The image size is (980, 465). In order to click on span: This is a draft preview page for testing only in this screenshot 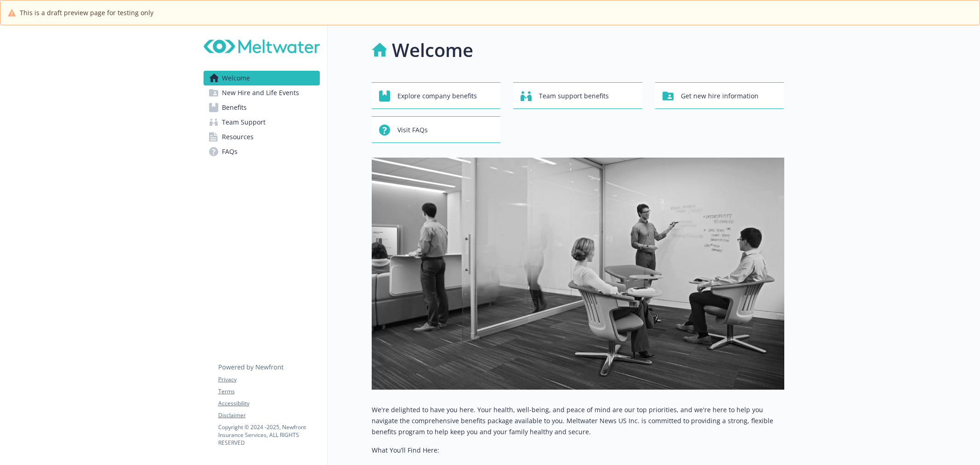, I will do `click(86, 12)`.